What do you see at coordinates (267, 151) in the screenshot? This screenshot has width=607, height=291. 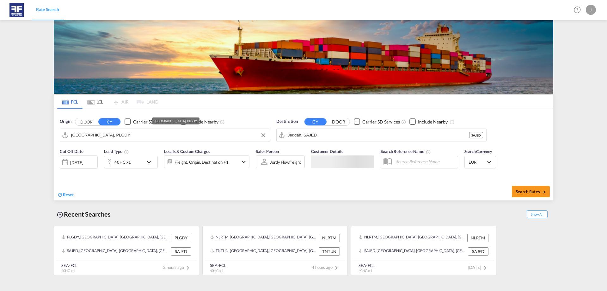 I see `span: Sales Person` at bounding box center [267, 151].